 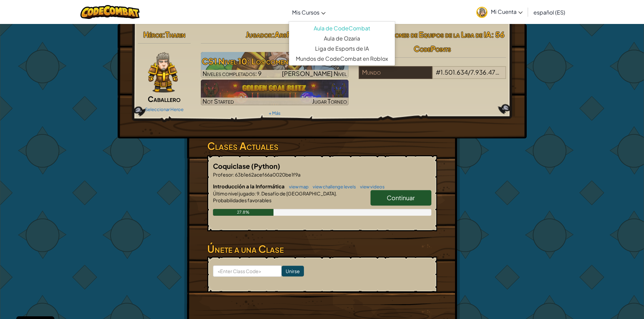 I want to click on span: Tharin, so click(x=175, y=35).